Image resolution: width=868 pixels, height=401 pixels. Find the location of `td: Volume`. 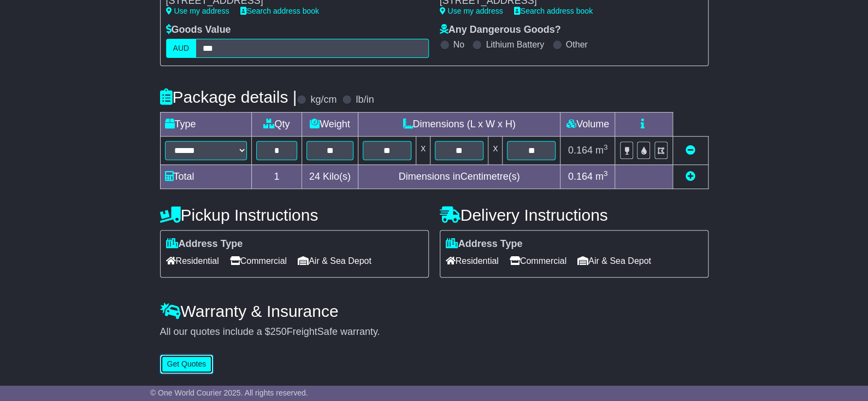

td: Volume is located at coordinates (588, 124).